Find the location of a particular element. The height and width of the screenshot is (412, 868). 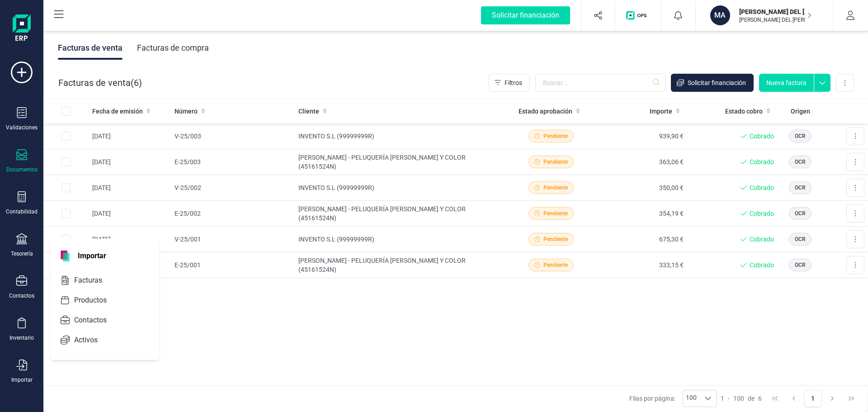

span: Solicitar financiación is located at coordinates (716, 83).